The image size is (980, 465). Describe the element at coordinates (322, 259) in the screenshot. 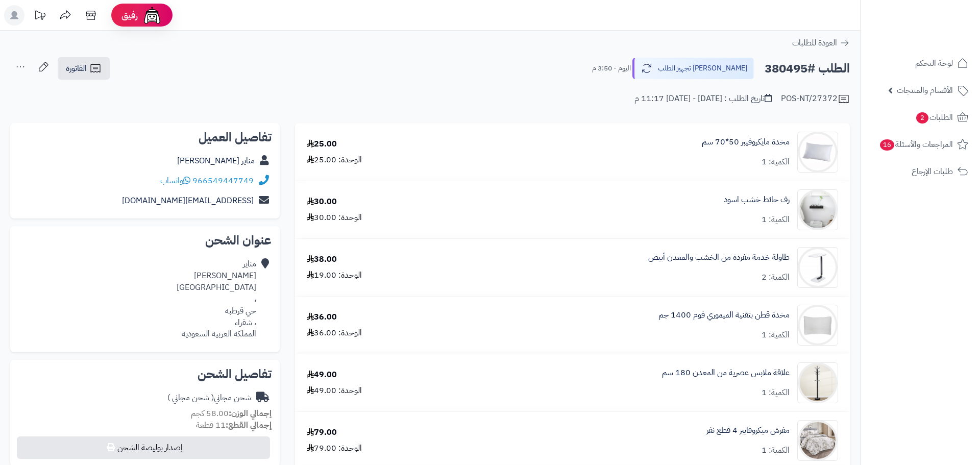

I see `div: 38.00` at that location.